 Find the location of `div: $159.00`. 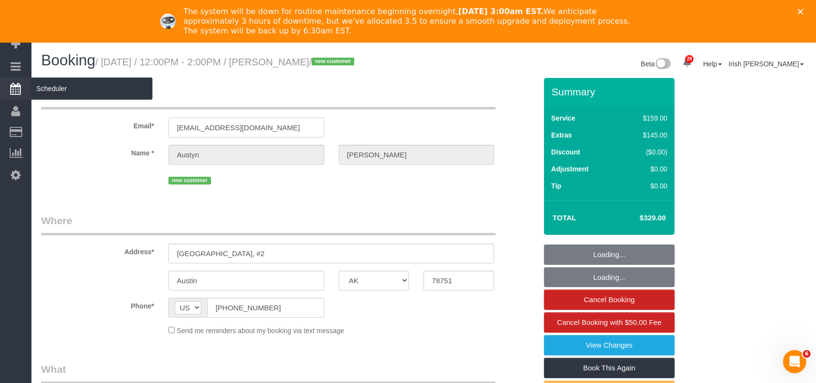

div: $159.00 is located at coordinates (645, 118).